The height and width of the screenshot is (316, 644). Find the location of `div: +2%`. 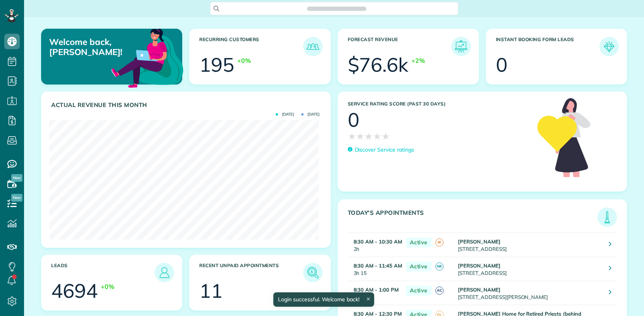

div: +2% is located at coordinates (418, 60).